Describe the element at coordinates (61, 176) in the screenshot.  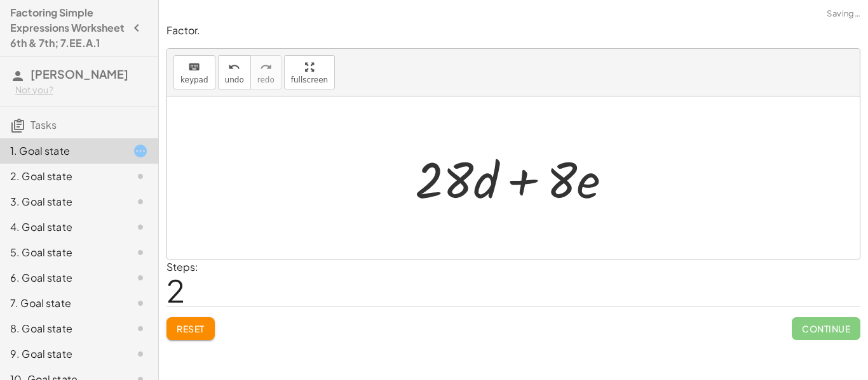
I see `div: 2. Goal state` at that location.